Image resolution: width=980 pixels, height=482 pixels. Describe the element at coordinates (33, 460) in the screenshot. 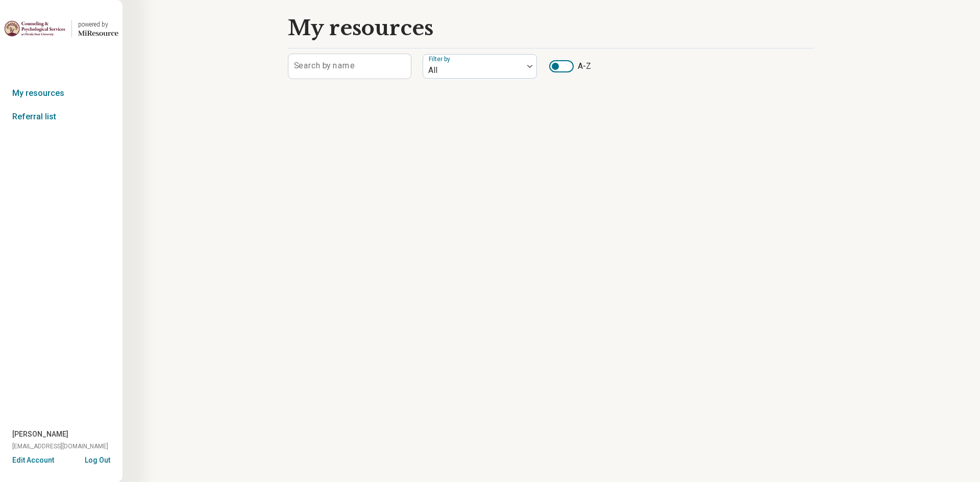

I see `button: Edit Account` at that location.